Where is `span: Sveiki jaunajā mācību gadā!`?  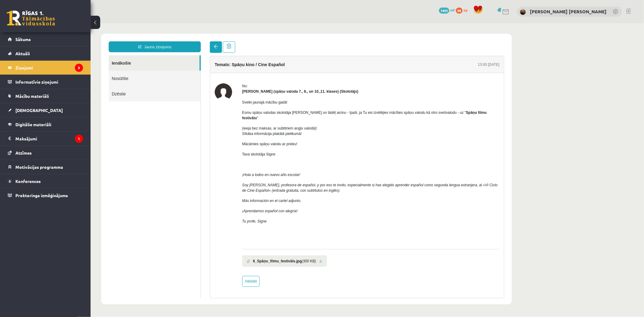
span: Sveiki jaunajā mācību gadā! is located at coordinates (174, 79).